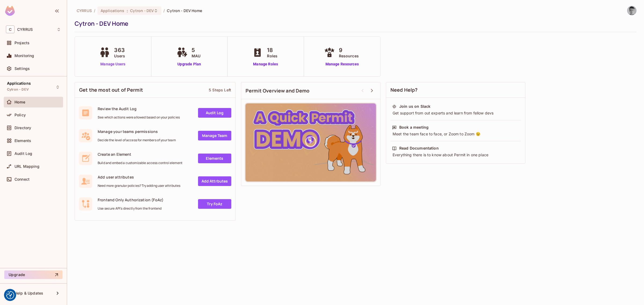 This screenshot has height=305, width=644. I want to click on span: Elements, so click(23, 141).